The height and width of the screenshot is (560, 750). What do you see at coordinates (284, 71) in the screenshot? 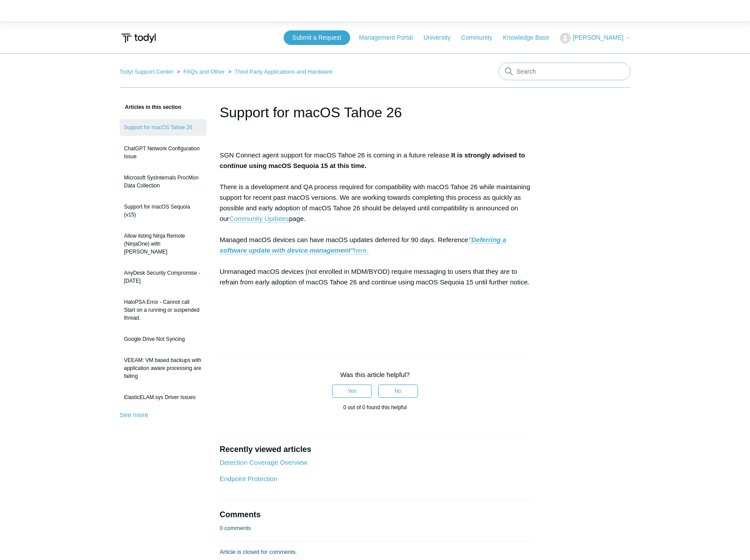
I see `a: Third Party Applications and Hardware` at bounding box center [284, 71].